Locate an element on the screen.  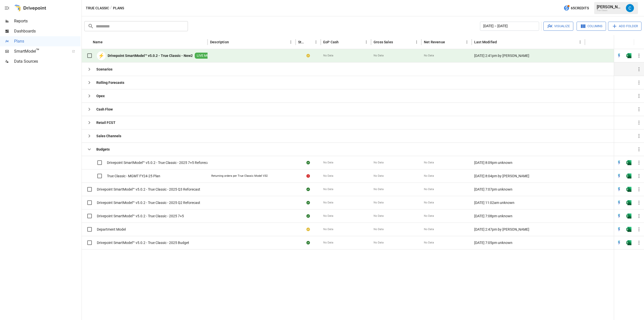
div: Last Modified is located at coordinates (486, 42).